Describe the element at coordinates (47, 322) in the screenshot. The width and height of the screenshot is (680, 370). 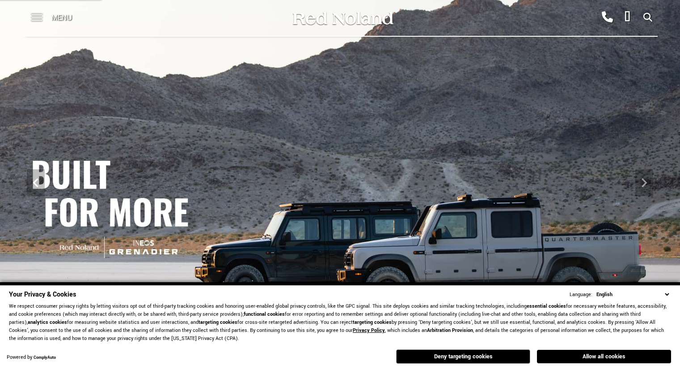
I see `strong: analytics cookies` at that location.